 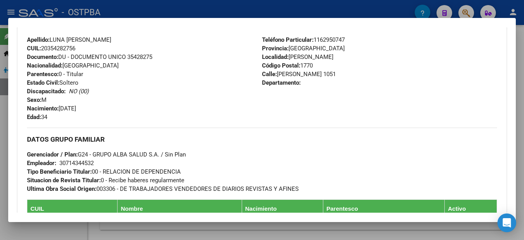 I want to click on strong: Nacimiento:, so click(x=43, y=109).